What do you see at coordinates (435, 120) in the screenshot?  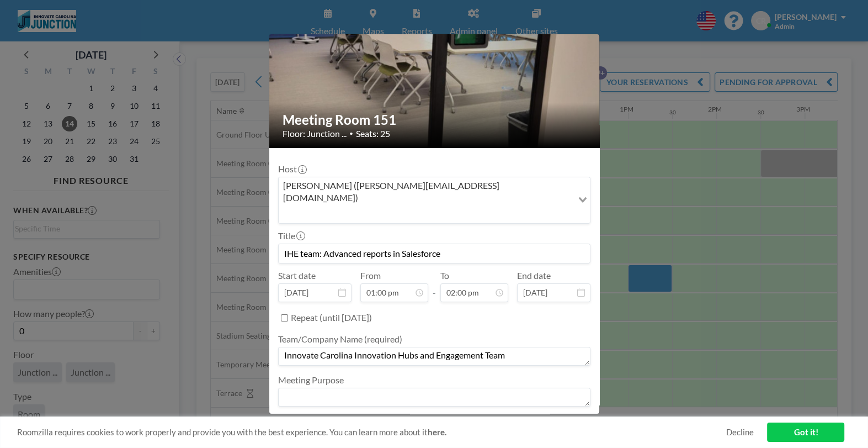 I see `h2: Meeting Room 151` at bounding box center [435, 120].